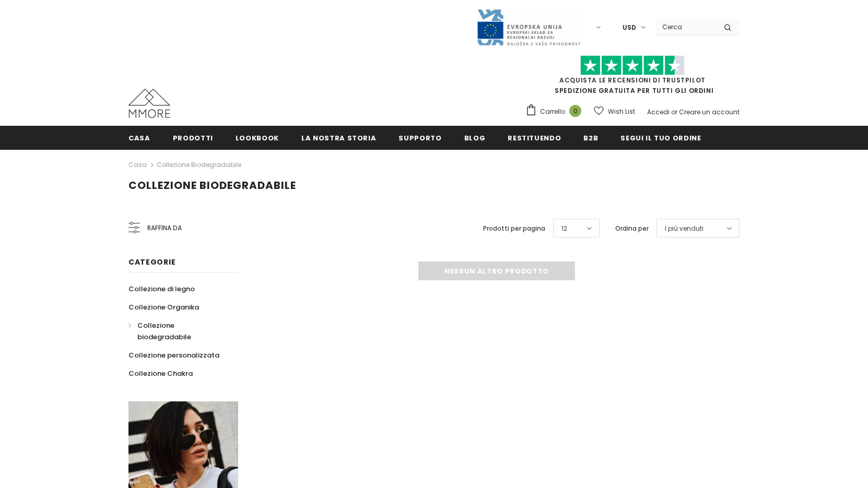 The image size is (868, 488). What do you see at coordinates (534, 138) in the screenshot?
I see `span: Restituendo` at bounding box center [534, 138].